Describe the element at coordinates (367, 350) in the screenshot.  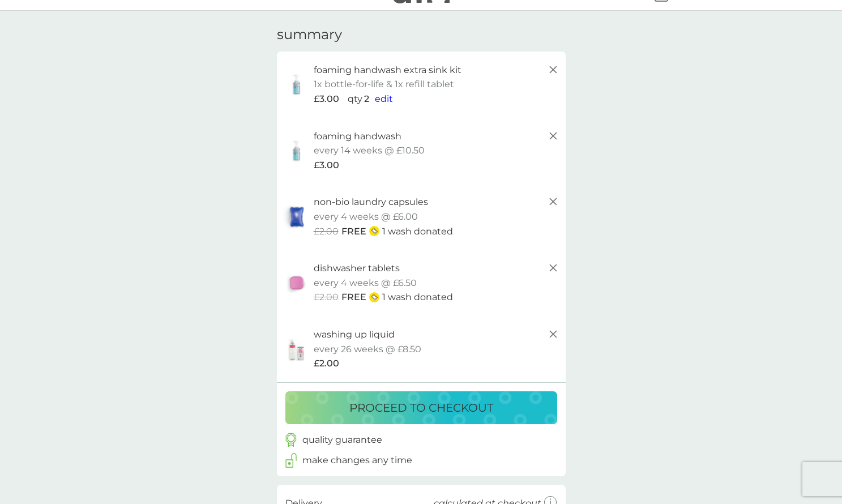
I see `p: every 26 weeks @ £8.50` at that location.